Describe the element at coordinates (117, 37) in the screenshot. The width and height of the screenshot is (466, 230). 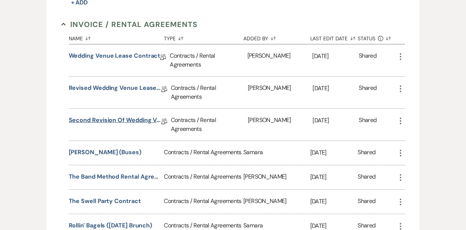
I see `button: Name` at that location.